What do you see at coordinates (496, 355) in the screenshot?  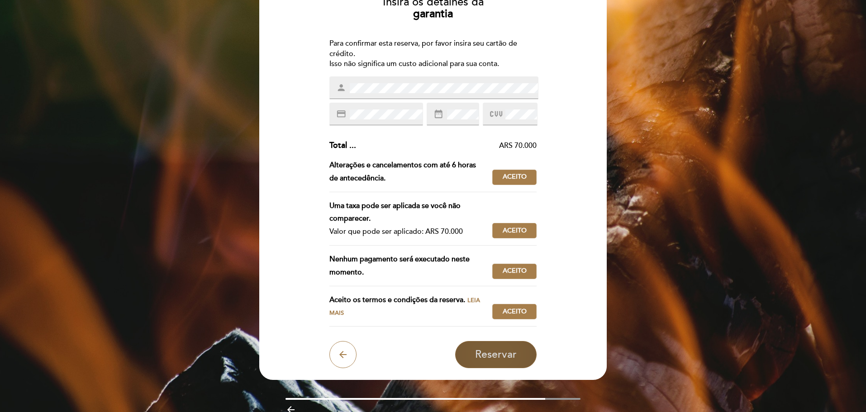 I see `button: Reservar` at bounding box center [496, 355].